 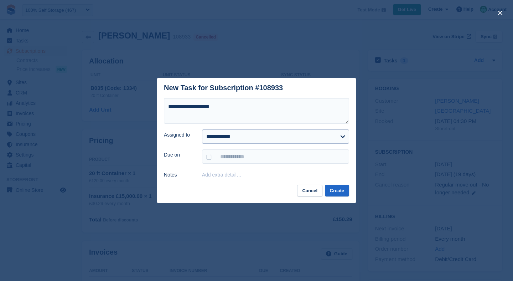 What do you see at coordinates (224, 88) in the screenshot?
I see `div: New Task for Subscription #108933` at bounding box center [224, 88].